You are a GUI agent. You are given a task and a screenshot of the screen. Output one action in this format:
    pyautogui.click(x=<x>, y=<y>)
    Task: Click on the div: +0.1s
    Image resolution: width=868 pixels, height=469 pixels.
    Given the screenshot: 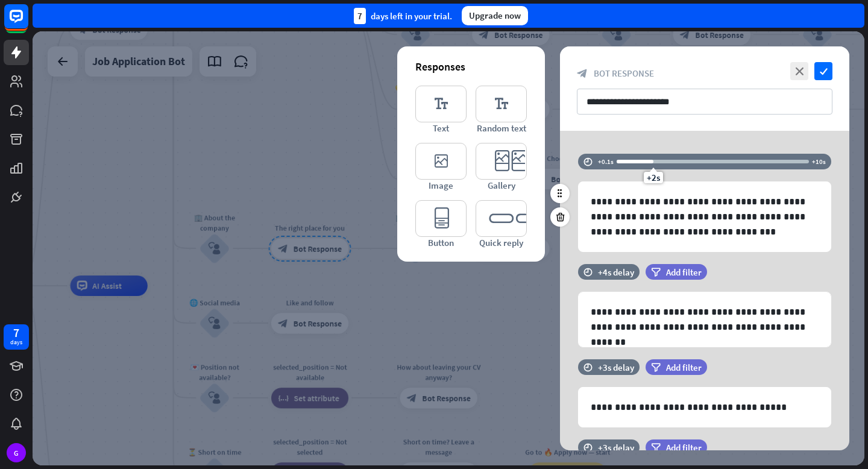 What is the action you would take?
    pyautogui.click(x=605, y=161)
    